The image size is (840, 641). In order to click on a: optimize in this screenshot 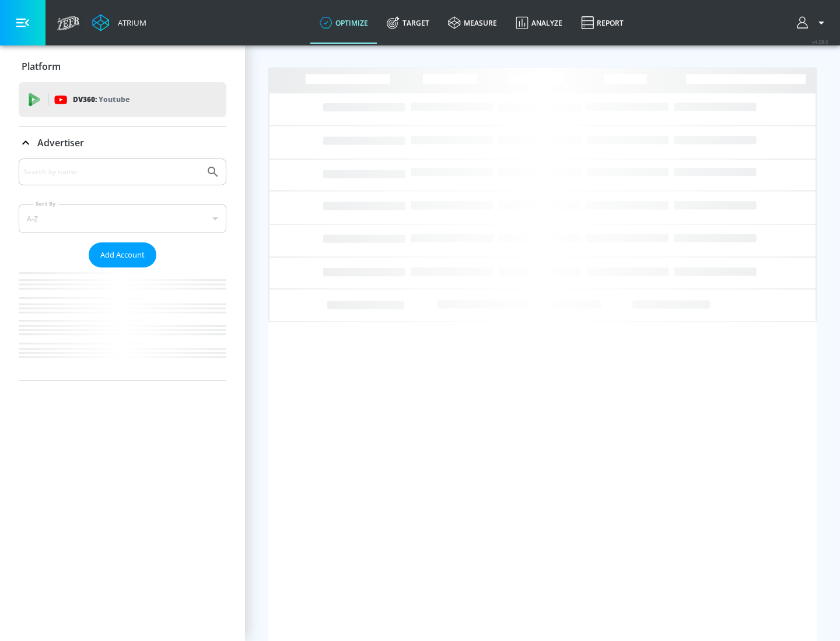, I will do `click(343, 22)`.